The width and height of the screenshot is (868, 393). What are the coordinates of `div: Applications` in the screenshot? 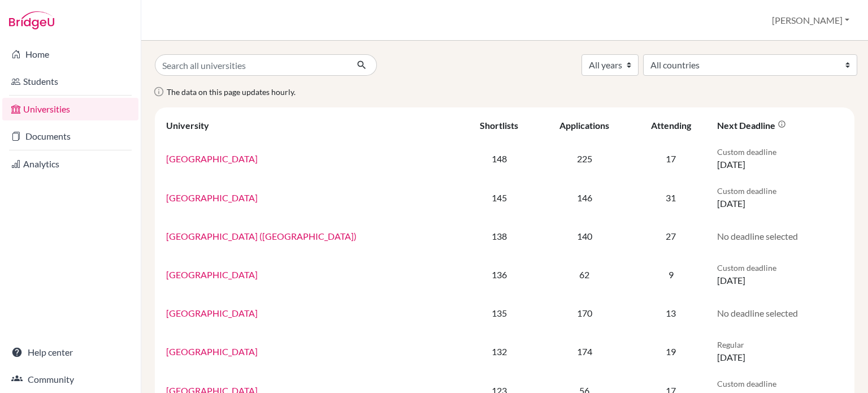 It's located at (584, 125).